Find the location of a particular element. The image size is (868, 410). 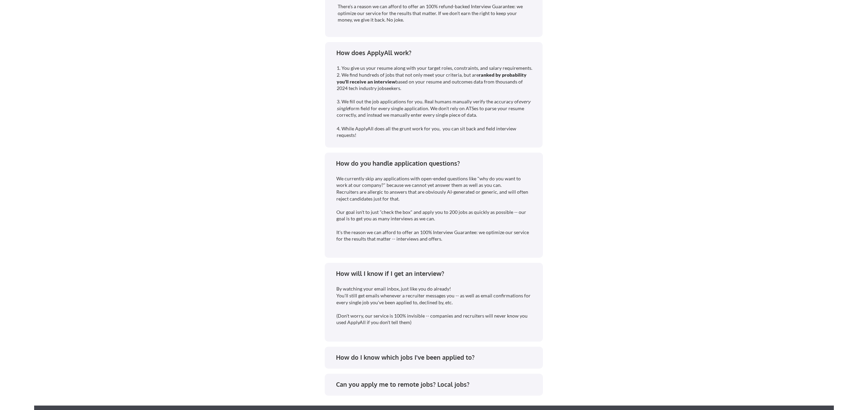

strong: ranked by probability you'll receive an interview is located at coordinates (432, 78).